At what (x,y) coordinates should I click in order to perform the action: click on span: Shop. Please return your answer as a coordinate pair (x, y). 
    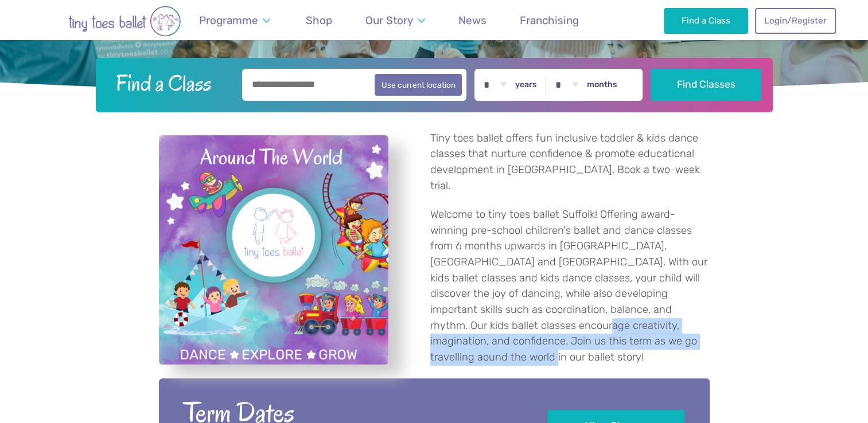
    Looking at the image, I should click on (319, 20).